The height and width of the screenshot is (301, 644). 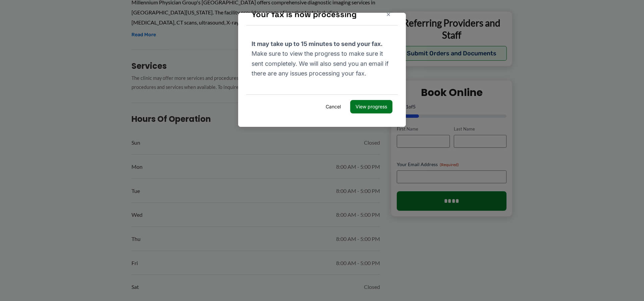 What do you see at coordinates (79, 31) in the screenshot?
I see `span: It may take up to 15 minutes to send your fax.` at bounding box center [79, 31].